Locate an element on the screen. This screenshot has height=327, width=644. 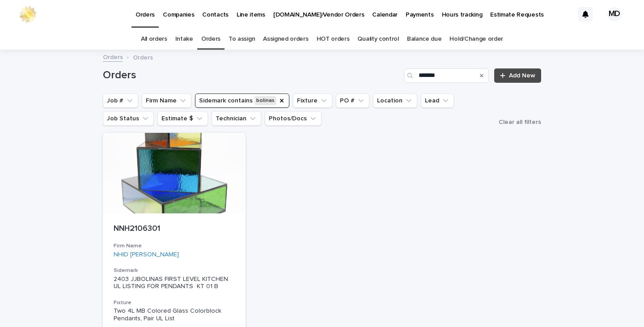
h3: Sidemark is located at coordinates (174, 271).